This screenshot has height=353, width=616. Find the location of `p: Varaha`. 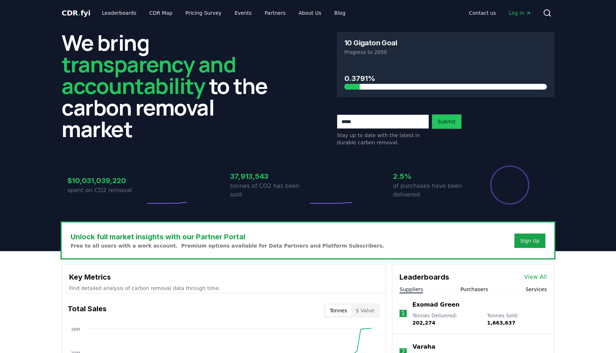

p: Varaha is located at coordinates (423, 347).